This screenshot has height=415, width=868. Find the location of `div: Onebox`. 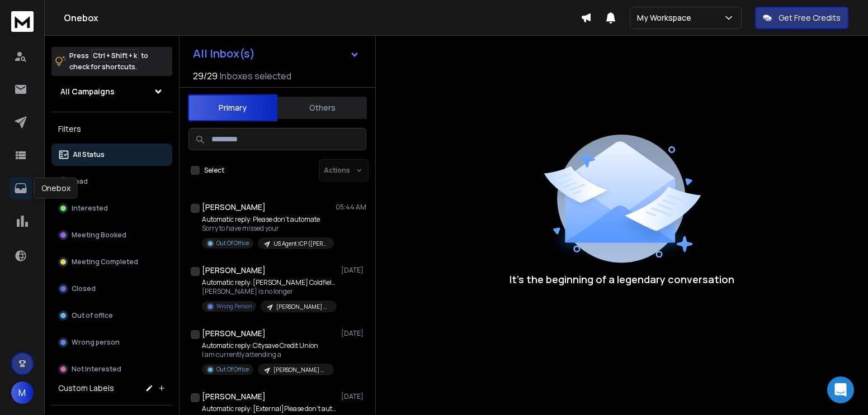

div: Onebox is located at coordinates (56, 188).